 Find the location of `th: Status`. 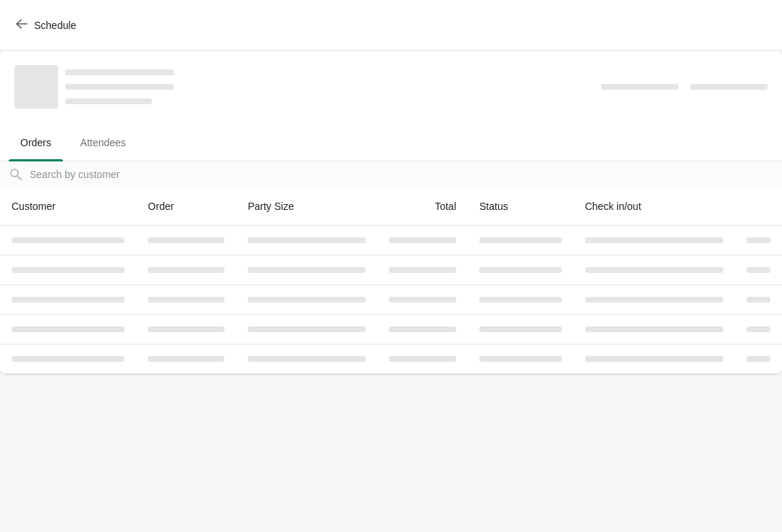

th: Status is located at coordinates (521, 206).